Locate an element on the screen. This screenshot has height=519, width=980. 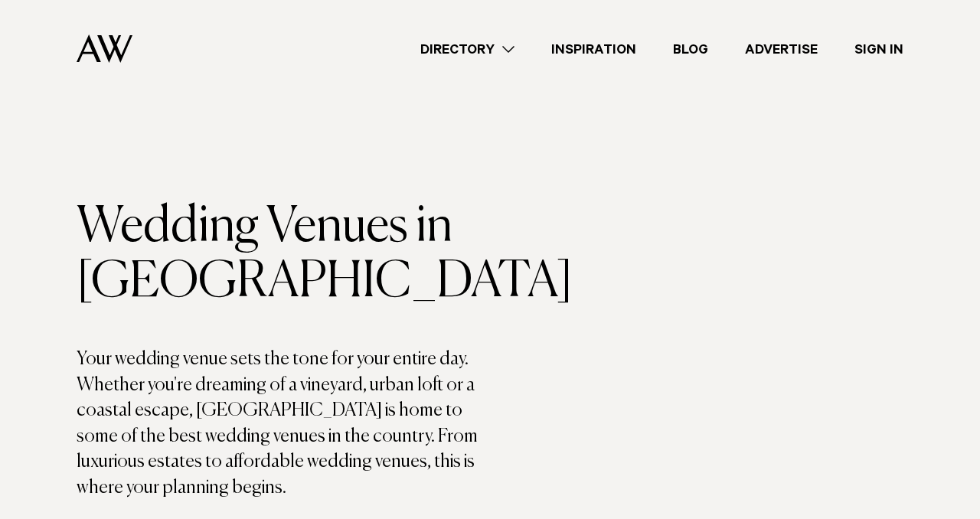
a: Sign In is located at coordinates (879, 49).